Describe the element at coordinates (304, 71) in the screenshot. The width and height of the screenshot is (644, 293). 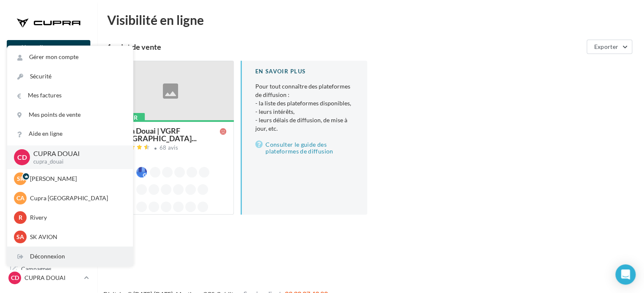
I see `div: En savoir plus` at that location.